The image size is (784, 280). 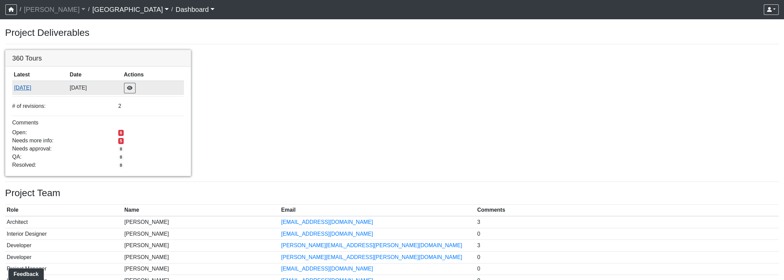 I want to click on td: Architect, so click(x=64, y=222).